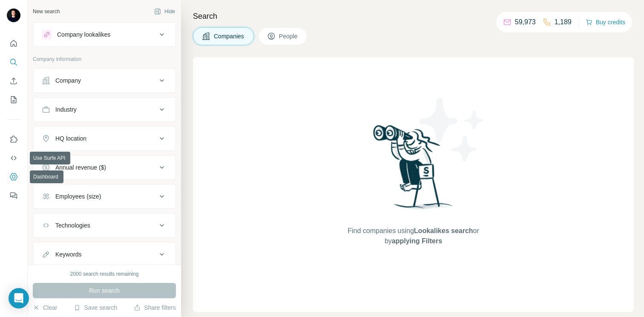 This screenshot has width=644, height=317. I want to click on img: Surfe Illustration - Stars, so click(452, 130).